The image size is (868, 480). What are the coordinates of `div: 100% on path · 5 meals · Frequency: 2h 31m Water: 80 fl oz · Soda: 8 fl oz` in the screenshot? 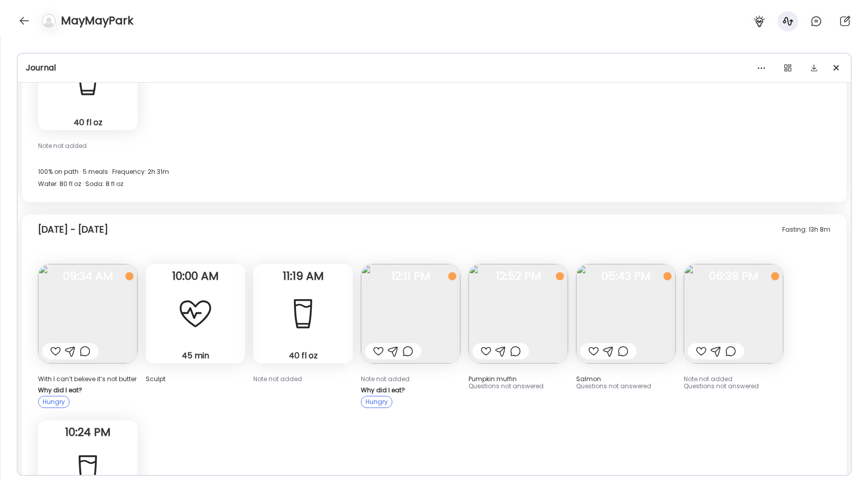 It's located at (434, 179).